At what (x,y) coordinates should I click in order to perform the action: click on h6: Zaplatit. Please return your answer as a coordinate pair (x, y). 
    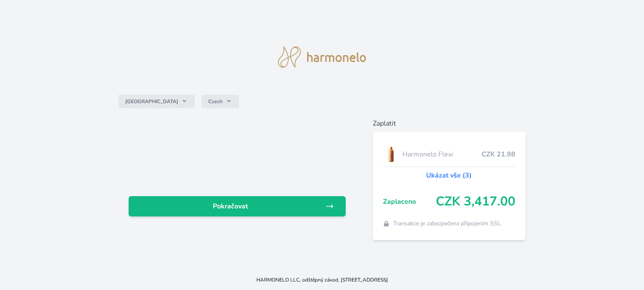
    Looking at the image, I should click on (449, 123).